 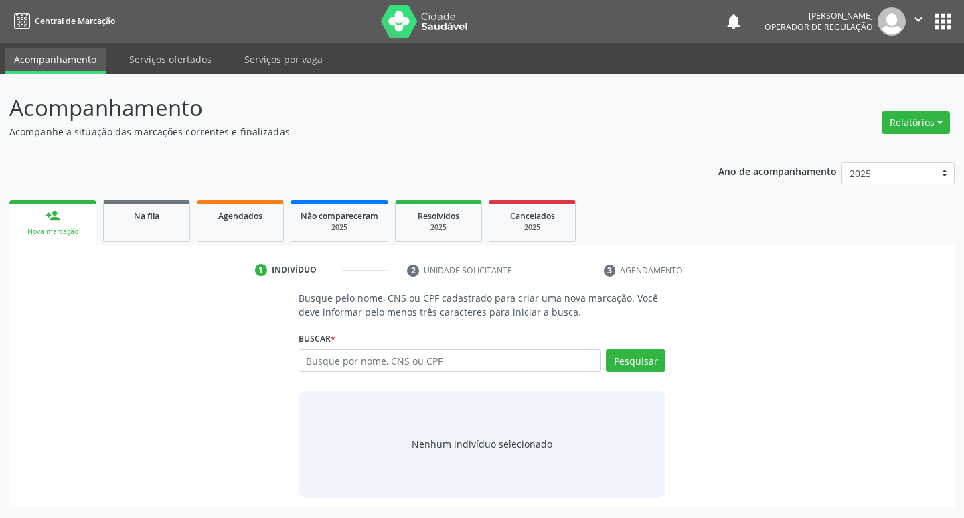 What do you see at coordinates (75, 21) in the screenshot?
I see `span: Central de Marcação` at bounding box center [75, 21].